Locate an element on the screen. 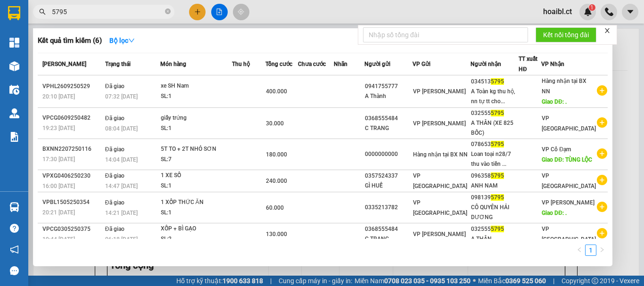 The height and width of the screenshot is (286, 644). span: 30.000 is located at coordinates (275, 123).